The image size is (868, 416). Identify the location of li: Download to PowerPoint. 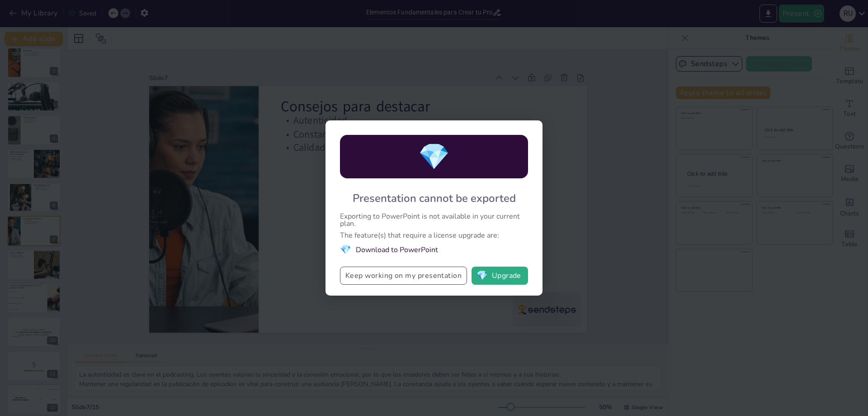
(434, 249).